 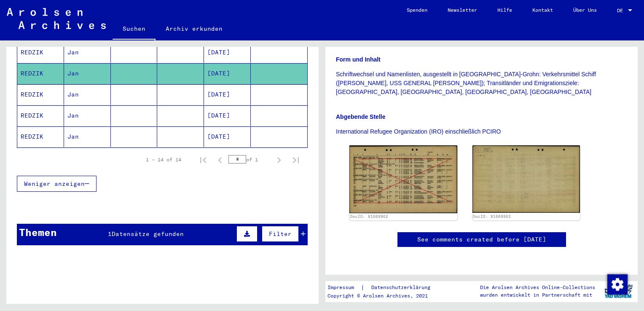 I want to click on p: Die Arolsen Archives Online-Collections, so click(x=537, y=287).